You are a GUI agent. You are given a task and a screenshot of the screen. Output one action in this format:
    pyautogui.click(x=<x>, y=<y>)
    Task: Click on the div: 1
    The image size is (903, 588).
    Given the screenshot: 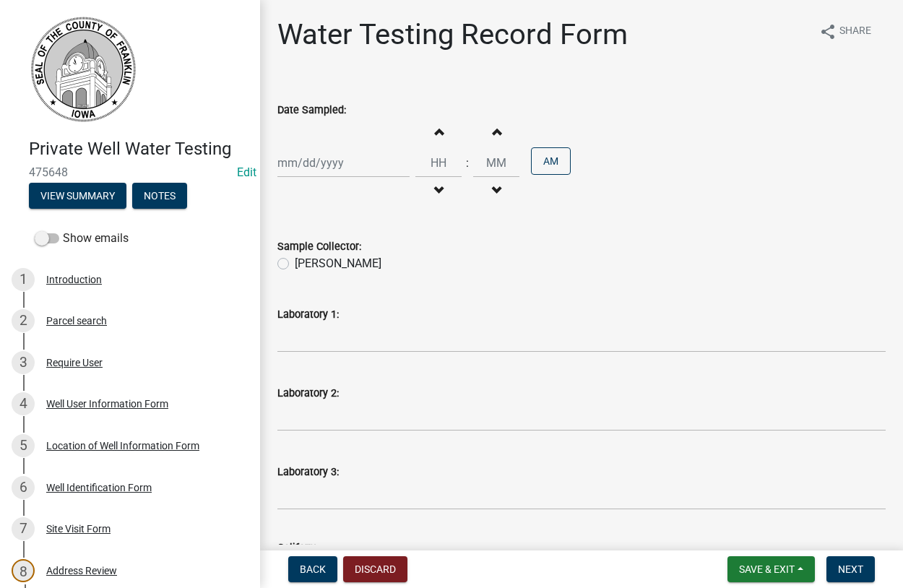 What is the action you would take?
    pyautogui.click(x=23, y=279)
    